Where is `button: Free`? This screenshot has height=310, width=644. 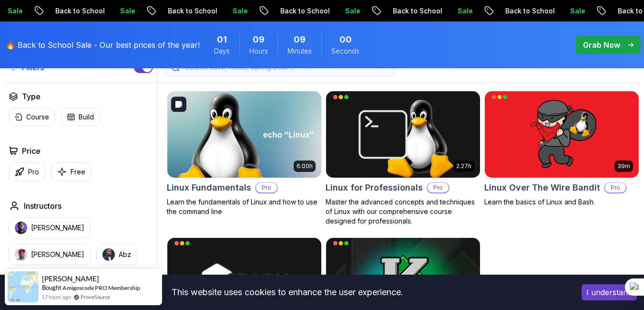
button: Free is located at coordinates (71, 172).